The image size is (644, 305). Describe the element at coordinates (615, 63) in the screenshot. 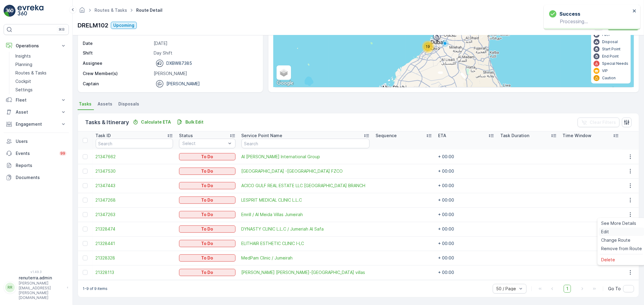

I see `p: Special Needs` at that location.